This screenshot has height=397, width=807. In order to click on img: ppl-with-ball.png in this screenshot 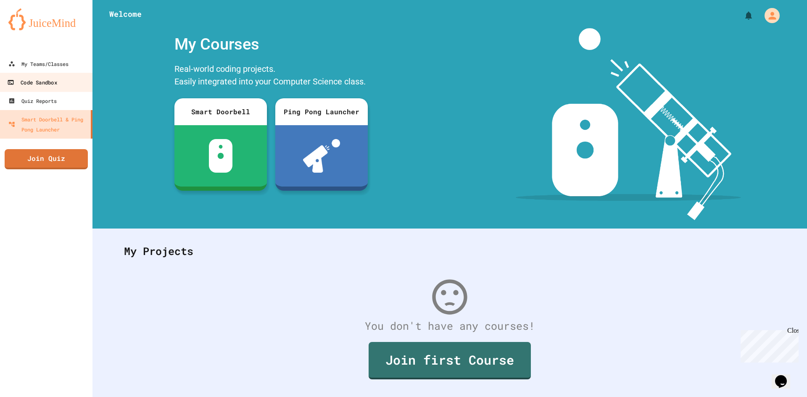, I will do `click(322, 156)`.